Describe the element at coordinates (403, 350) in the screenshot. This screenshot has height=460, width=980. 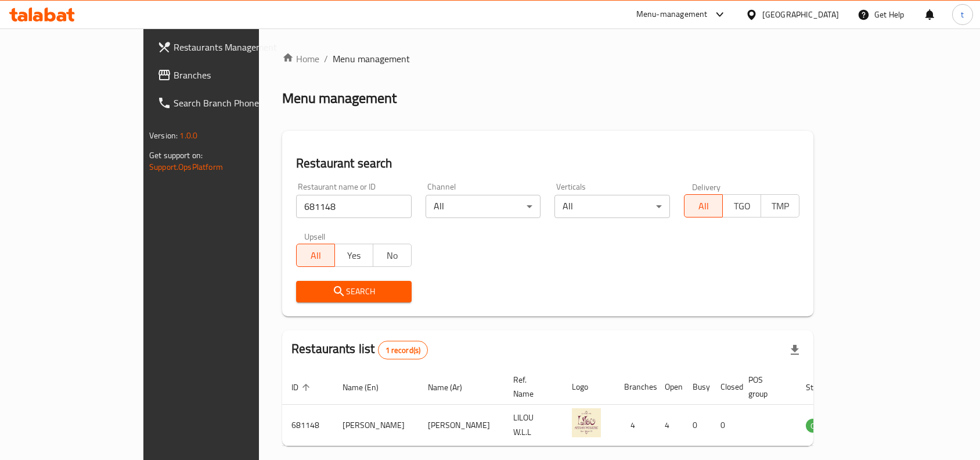
I see `span: 1 record(s)` at that location.